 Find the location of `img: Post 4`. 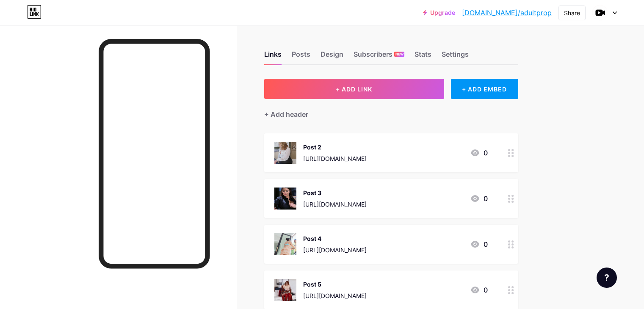

img: Post 4 is located at coordinates (285, 244).